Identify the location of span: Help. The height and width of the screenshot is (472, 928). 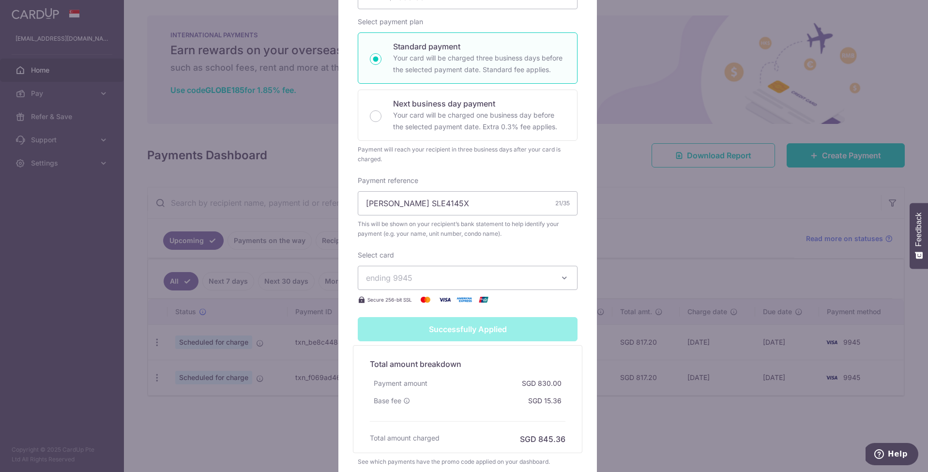
(32, 11).